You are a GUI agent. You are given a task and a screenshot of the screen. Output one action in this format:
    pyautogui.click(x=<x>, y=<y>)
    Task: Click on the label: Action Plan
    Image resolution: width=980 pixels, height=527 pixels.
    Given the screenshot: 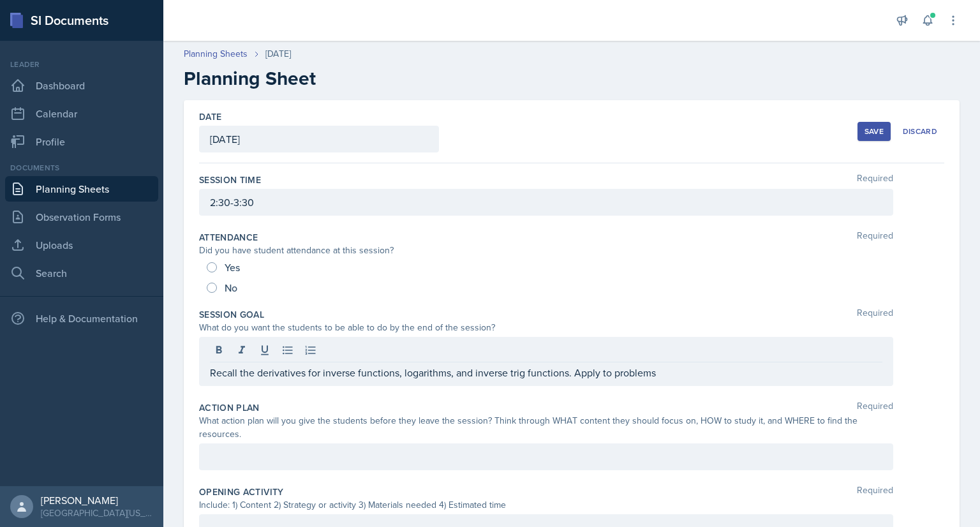 What is the action you would take?
    pyautogui.click(x=229, y=408)
    